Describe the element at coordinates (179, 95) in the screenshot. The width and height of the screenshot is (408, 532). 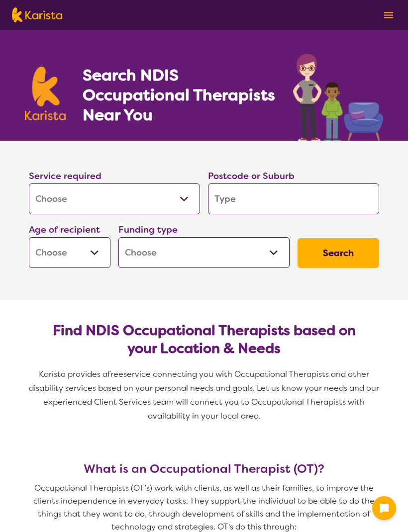
I see `h1: Search NDIS Occupational Therapists Near You` at that location.